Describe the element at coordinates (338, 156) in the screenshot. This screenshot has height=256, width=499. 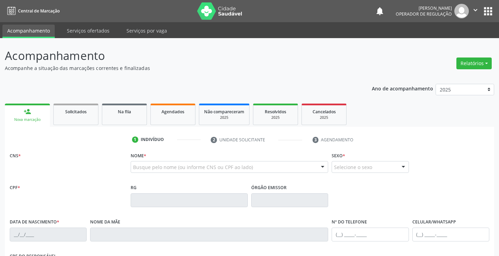
I see `label: Sexo` at that location.